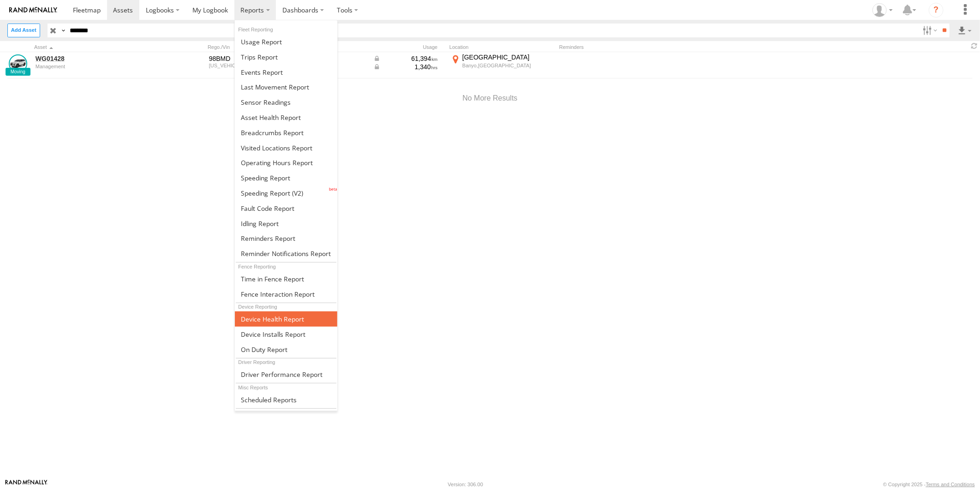 The width and height of the screenshot is (980, 489). Describe the element at coordinates (26, 485) in the screenshot. I see `a: Visit our Website` at that location.